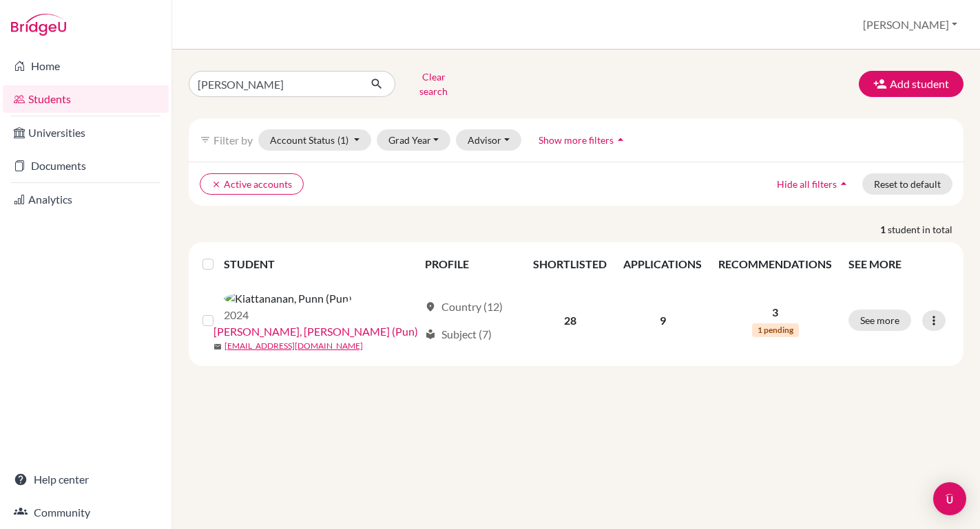 The image size is (980, 529). I want to click on button: Clear search, so click(433, 84).